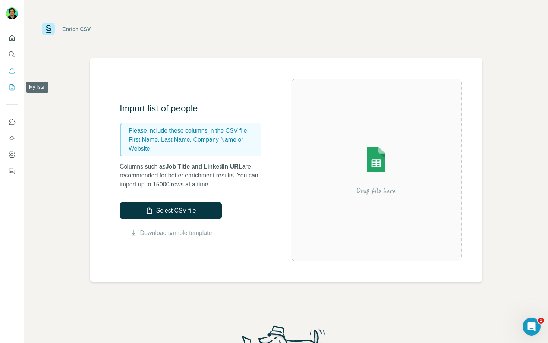 This screenshot has width=548, height=343. I want to click on span: 1, so click(541, 321).